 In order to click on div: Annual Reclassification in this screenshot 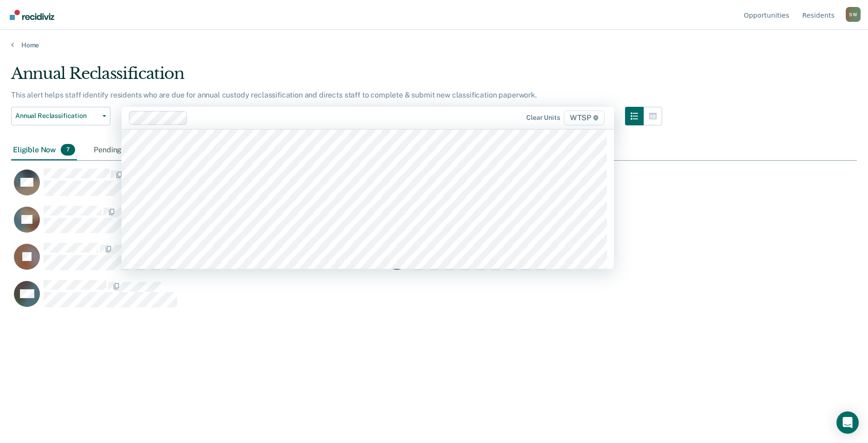, I will do `click(336, 77)`.